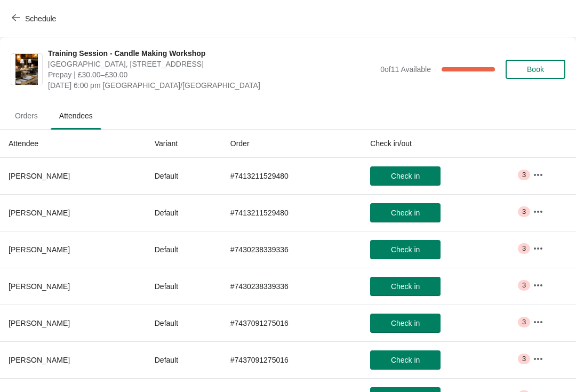  Describe the element at coordinates (26, 116) in the screenshot. I see `span: Orders` at that location.